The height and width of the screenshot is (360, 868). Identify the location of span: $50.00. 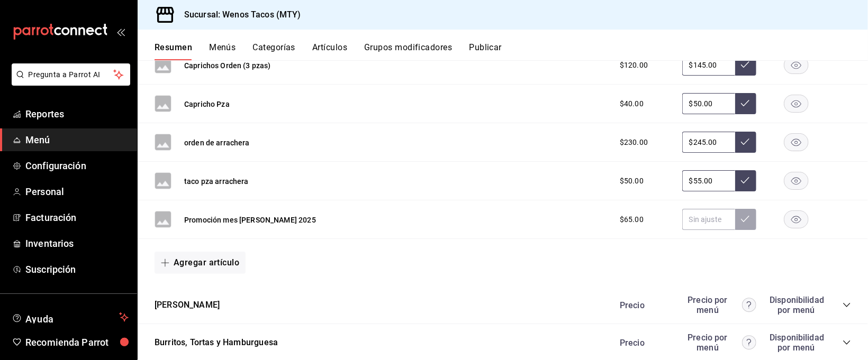
(631, 181).